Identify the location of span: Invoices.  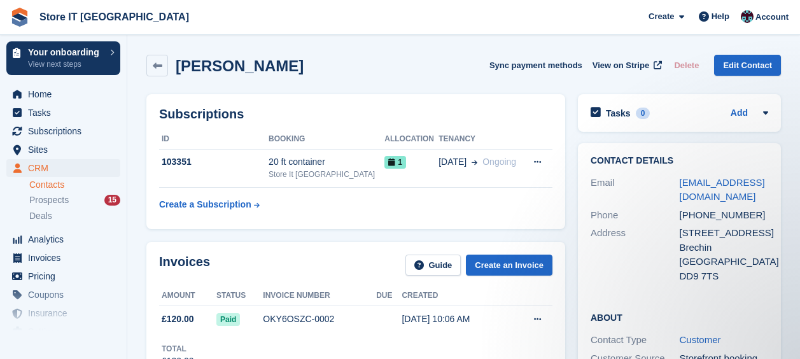
(66, 258).